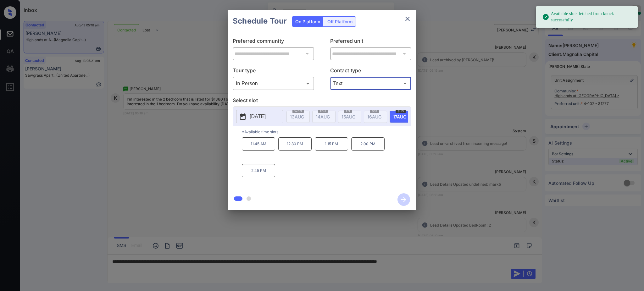  Describe the element at coordinates (273, 42) in the screenshot. I see `p: Preferred community` at that location.